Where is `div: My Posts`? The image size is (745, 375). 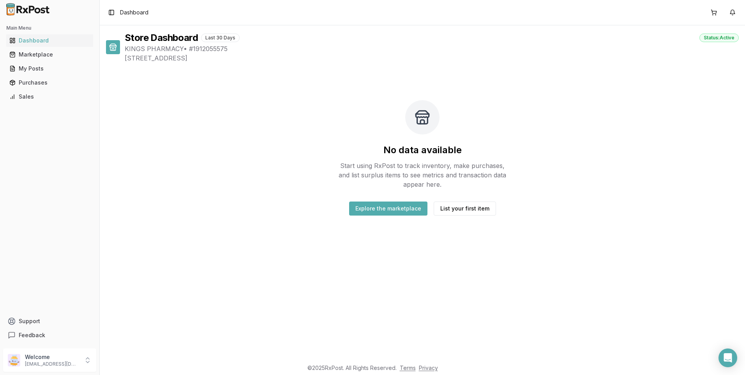
div: My Posts is located at coordinates (50, 69).